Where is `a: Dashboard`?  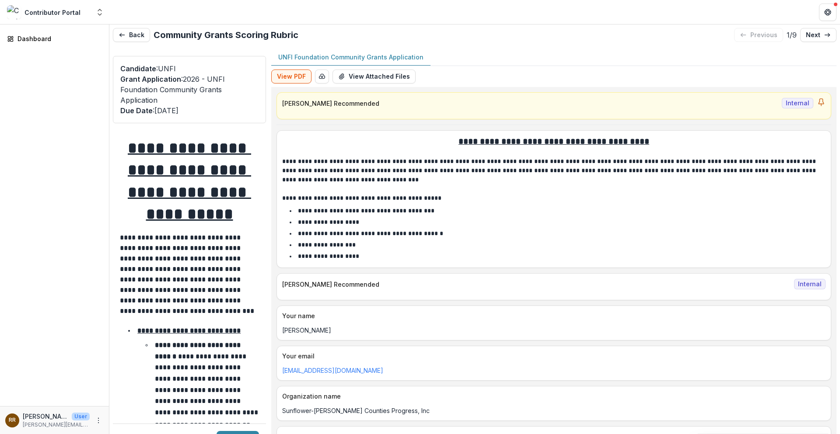 a: Dashboard is located at coordinates (54, 38).